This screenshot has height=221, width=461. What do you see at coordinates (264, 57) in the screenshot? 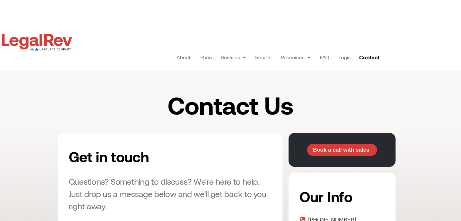
I see `nav: Menu` at bounding box center [264, 57].